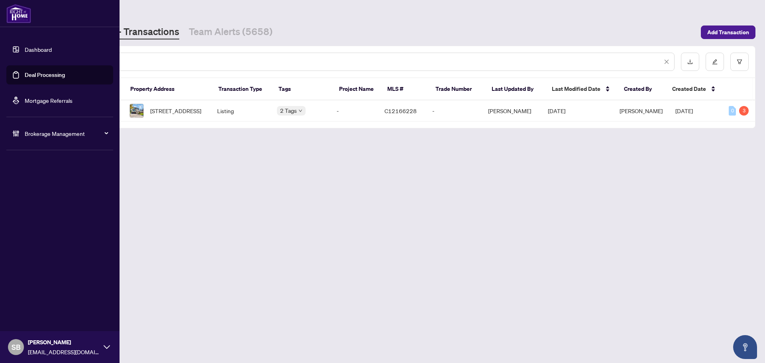 The image size is (765, 363). Describe the element at coordinates (739, 62) in the screenshot. I see `span: filter` at that location.